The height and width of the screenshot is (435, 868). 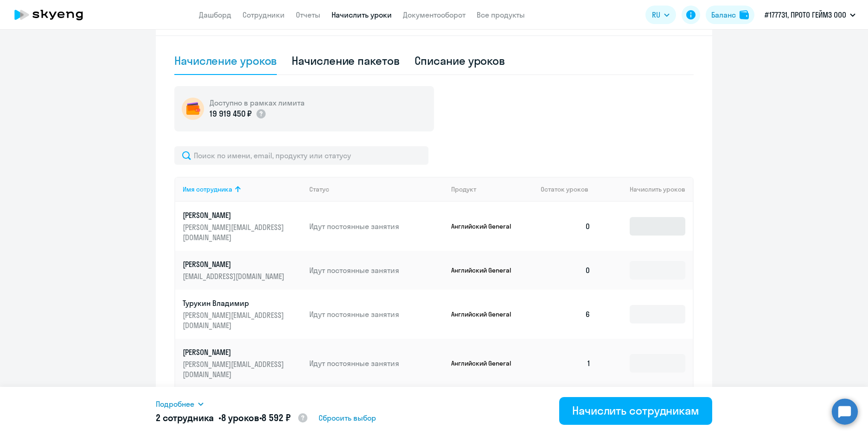 I want to click on button: Балансbalance, so click(x=730, y=15).